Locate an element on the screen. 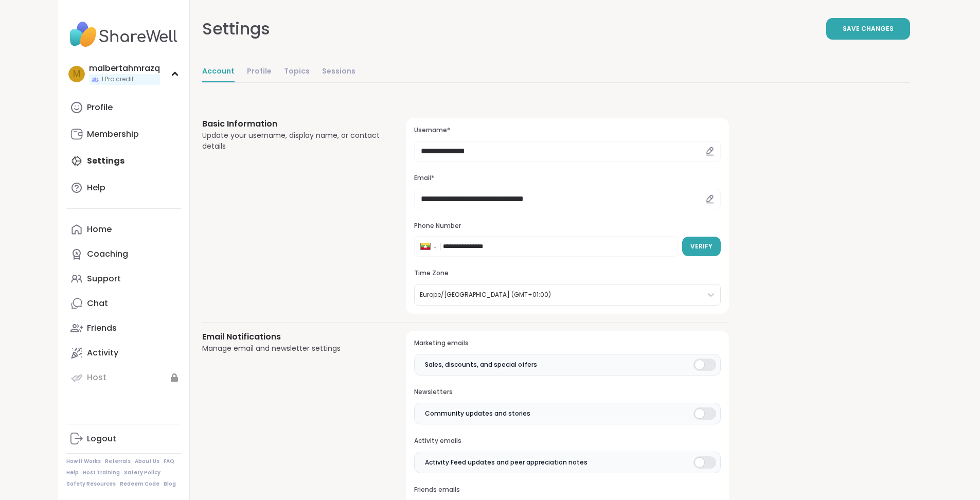  span: 1 Pro credit is located at coordinates (117, 79).